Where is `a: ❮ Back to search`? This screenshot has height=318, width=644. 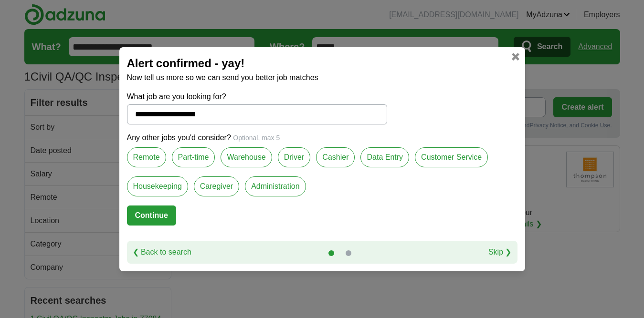
a: ❮ Back to search is located at coordinates (162, 252).